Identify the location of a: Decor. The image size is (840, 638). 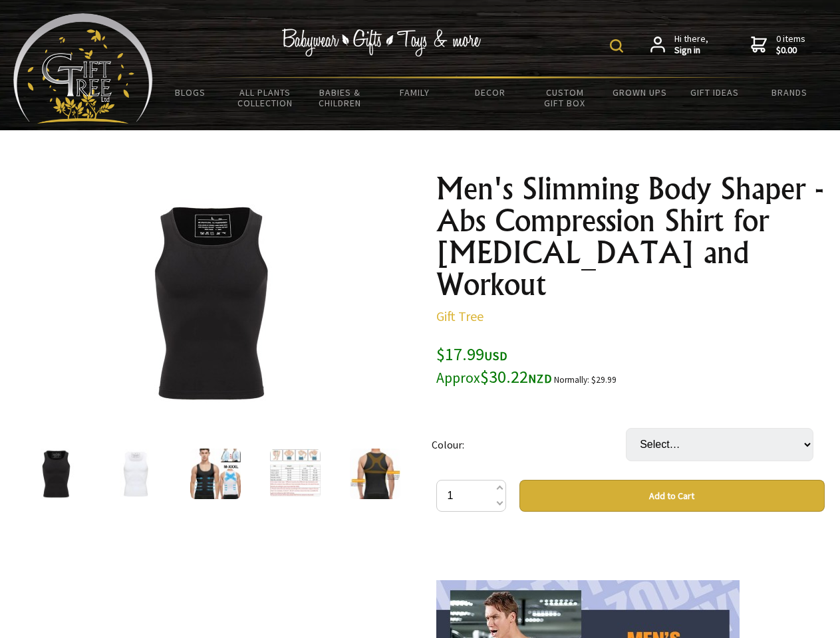
(489, 93).